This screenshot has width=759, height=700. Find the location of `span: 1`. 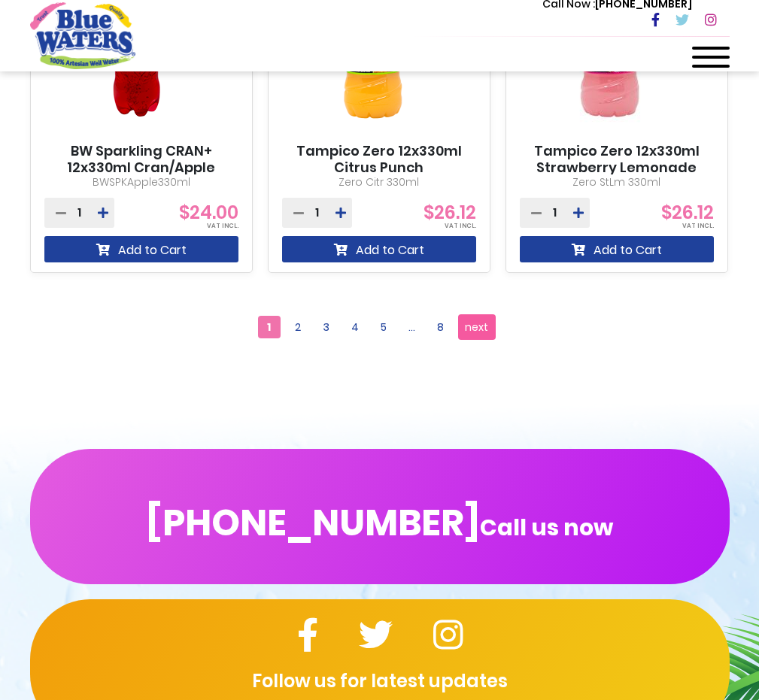

span: 1 is located at coordinates (269, 327).